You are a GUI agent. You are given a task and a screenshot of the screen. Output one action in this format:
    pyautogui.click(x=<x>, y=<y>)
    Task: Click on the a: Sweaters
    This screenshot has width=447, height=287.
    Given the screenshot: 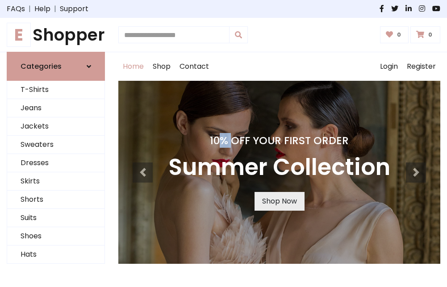 What is the action you would take?
    pyautogui.click(x=56, y=145)
    